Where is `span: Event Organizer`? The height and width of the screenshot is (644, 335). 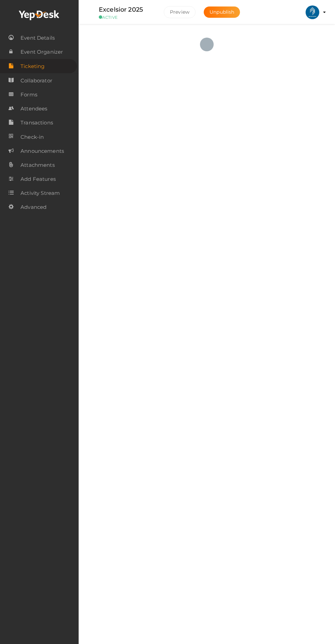
span: Event Organizer is located at coordinates (42, 52).